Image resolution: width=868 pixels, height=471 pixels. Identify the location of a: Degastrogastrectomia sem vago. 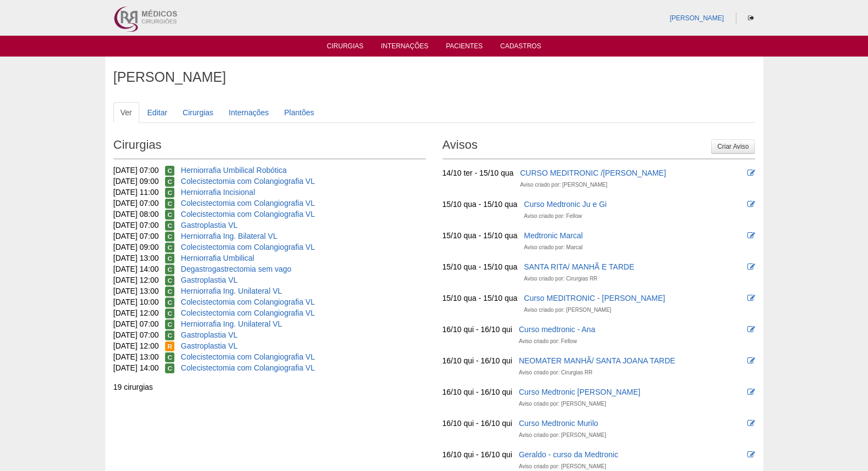
(236, 269).